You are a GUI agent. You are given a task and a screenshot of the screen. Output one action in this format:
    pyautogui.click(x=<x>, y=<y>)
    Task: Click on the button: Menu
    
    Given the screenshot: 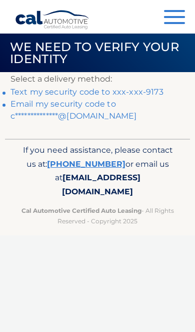 What is the action you would take?
    pyautogui.click(x=175, y=18)
    